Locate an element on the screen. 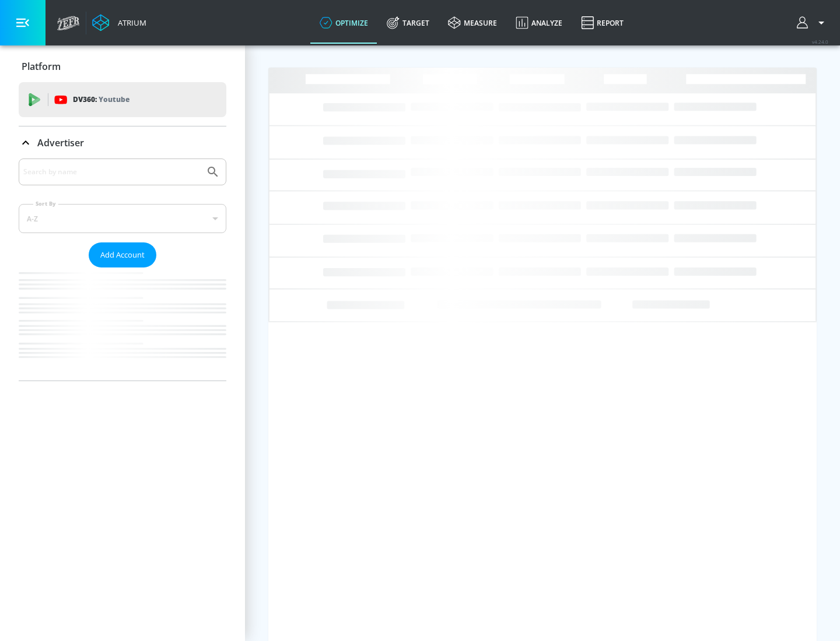  button: Add Account is located at coordinates (123, 255).